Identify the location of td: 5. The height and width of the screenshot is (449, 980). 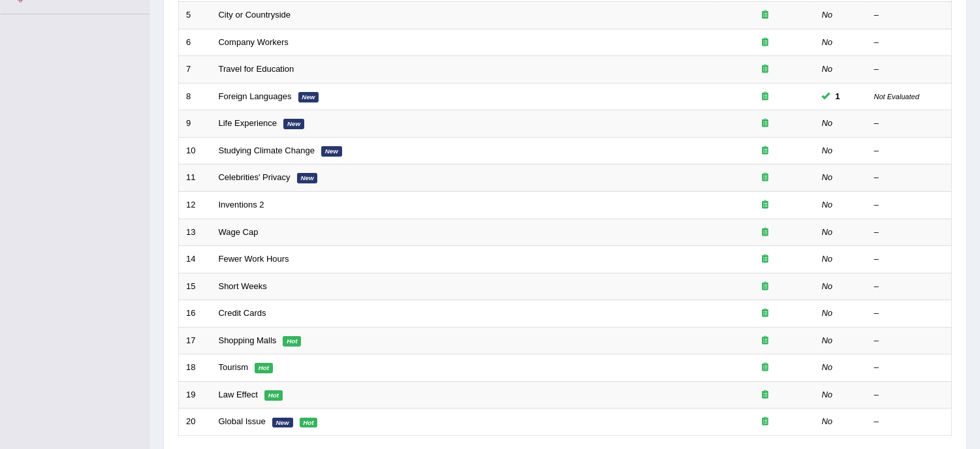
(195, 15).